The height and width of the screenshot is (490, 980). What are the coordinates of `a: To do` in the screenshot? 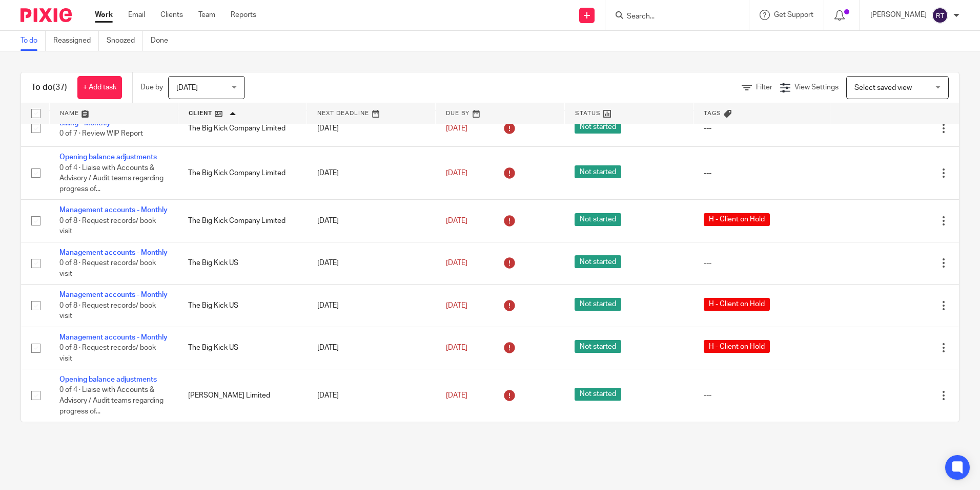 It's located at (32, 41).